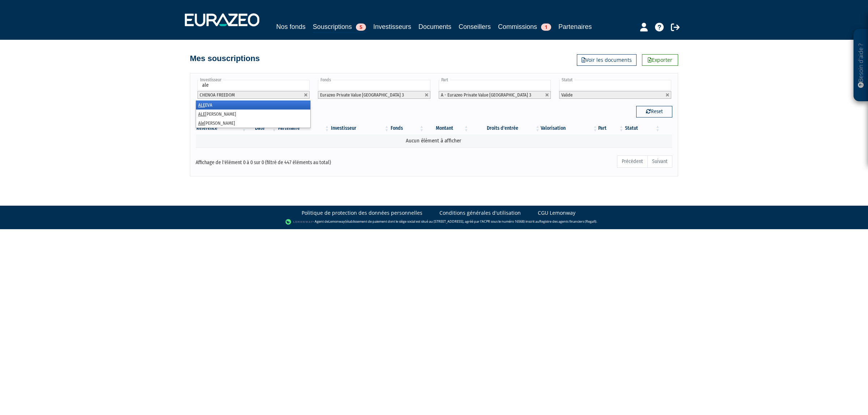 Image resolution: width=868 pixels, height=415 pixels. What do you see at coordinates (262, 128) in the screenshot?
I see `th: Date: activer pour trier la colonne par ordre d&eacute;croissant` at bounding box center [262, 128].